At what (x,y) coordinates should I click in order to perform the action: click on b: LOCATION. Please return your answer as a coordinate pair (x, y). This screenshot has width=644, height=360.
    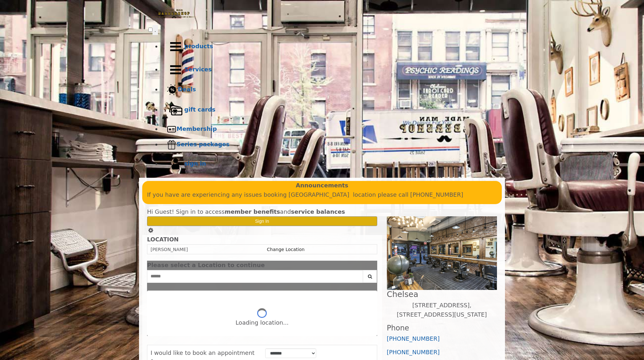
    Looking at the image, I should click on (163, 239).